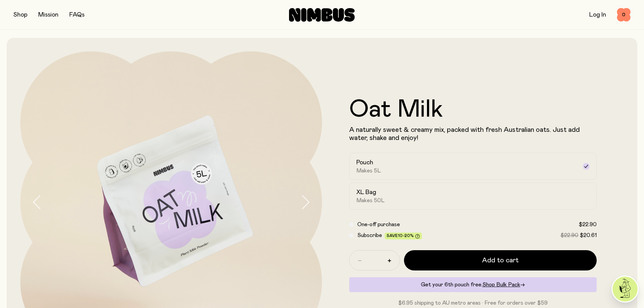 The width and height of the screenshot is (644, 308). Describe the element at coordinates (369, 171) in the screenshot. I see `span: Makes 5L` at that location.